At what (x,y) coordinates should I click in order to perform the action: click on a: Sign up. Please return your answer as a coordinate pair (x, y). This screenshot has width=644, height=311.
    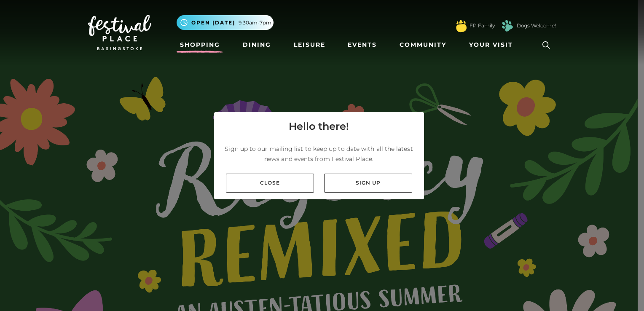
    Looking at the image, I should click on (368, 183).